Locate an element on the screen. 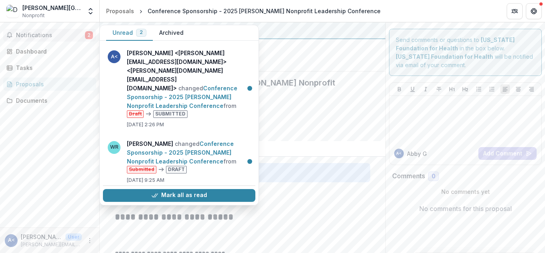  nav: breadcrumb is located at coordinates (243, 11).